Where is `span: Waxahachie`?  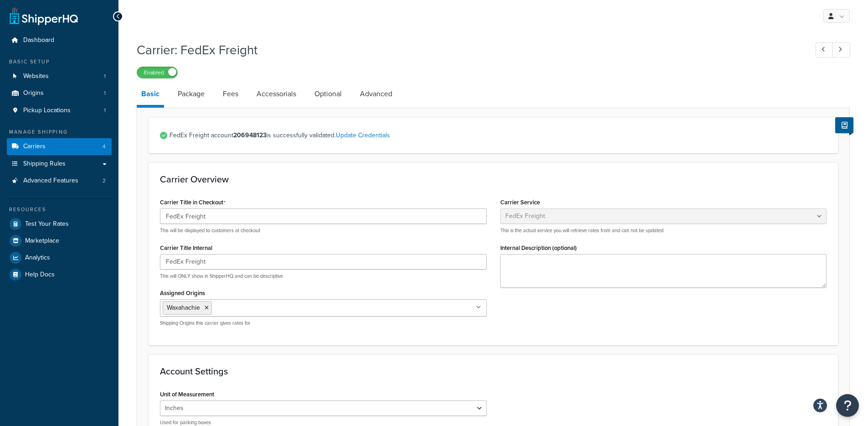
span: Waxahachie is located at coordinates (183, 307).